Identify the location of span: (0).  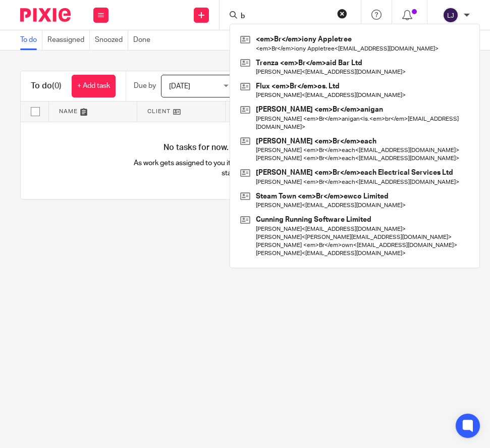
(56, 86).